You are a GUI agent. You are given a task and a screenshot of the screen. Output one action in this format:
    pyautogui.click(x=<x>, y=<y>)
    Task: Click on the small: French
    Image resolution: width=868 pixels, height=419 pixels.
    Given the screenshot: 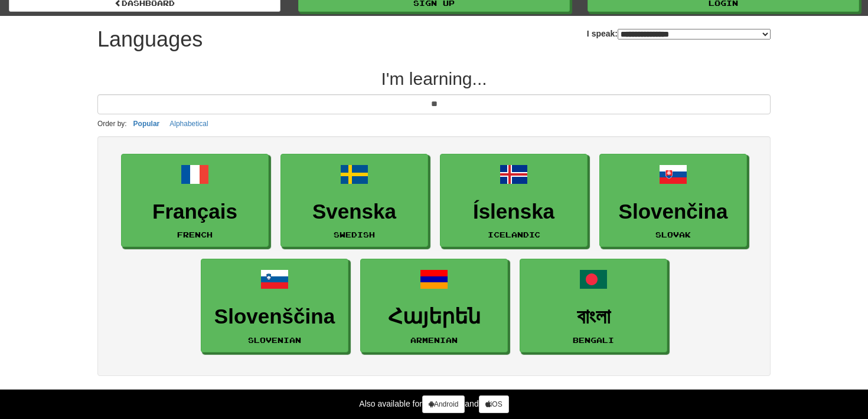 What is the action you would take?
    pyautogui.click(x=195, y=235)
    